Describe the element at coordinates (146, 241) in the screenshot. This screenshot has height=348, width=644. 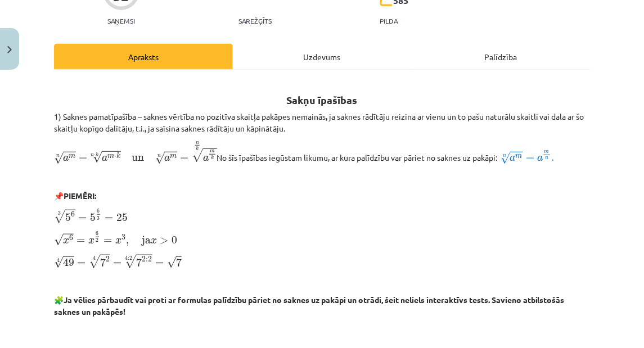
I see `span: ja` at that location.